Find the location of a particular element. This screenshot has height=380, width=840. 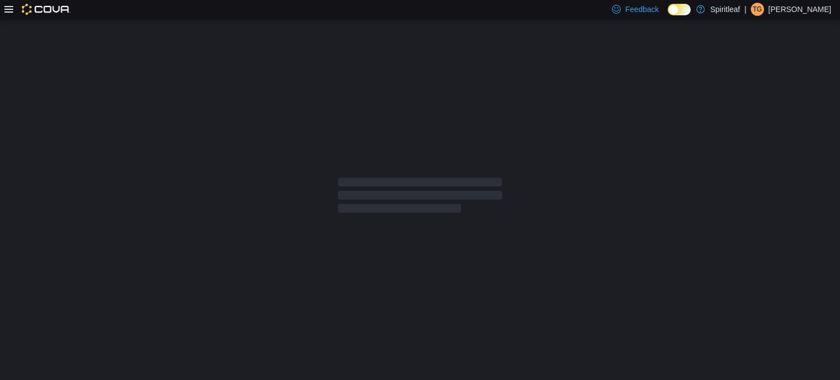

span: Loading is located at coordinates (420, 198).